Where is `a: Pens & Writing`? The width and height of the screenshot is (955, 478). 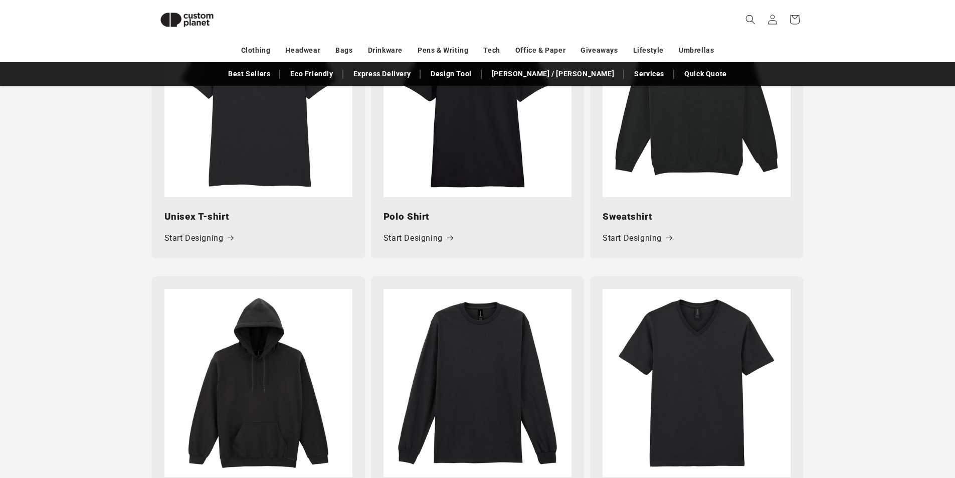
a: Pens & Writing is located at coordinates (443, 50).